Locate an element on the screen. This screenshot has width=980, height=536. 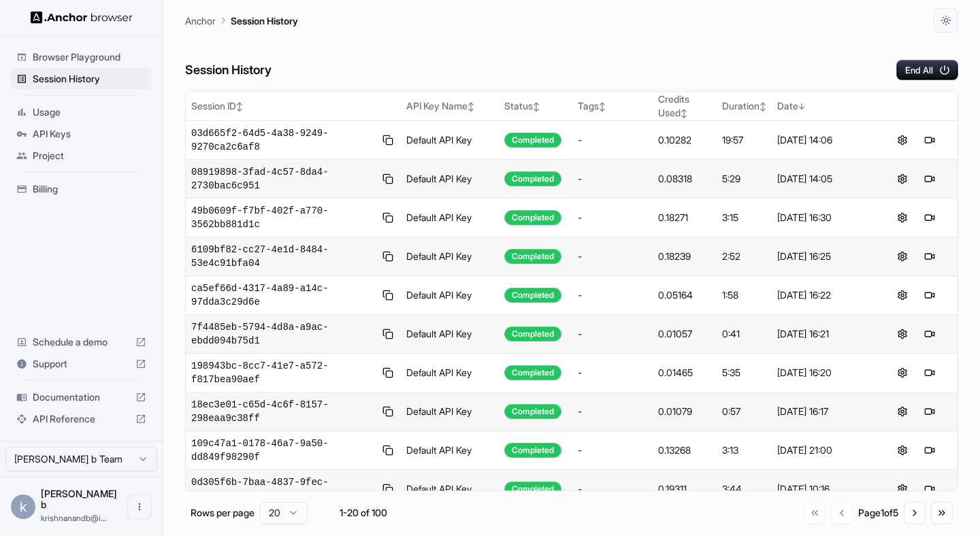
div: 0.01465 is located at coordinates (684, 373).